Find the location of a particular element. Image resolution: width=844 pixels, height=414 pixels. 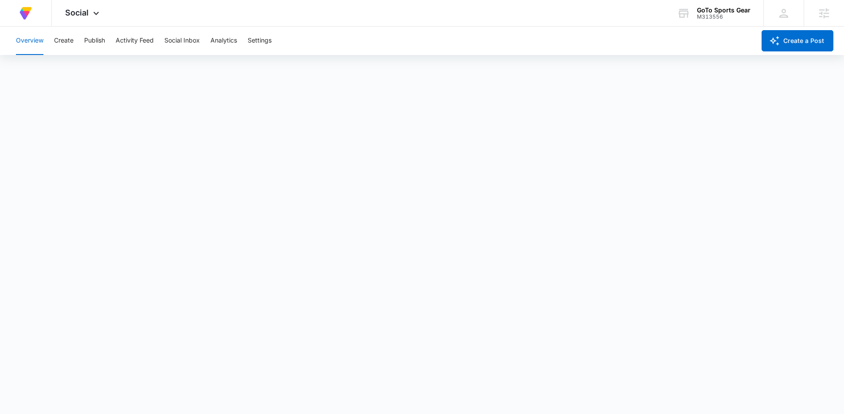

div: account id is located at coordinates (724, 17).